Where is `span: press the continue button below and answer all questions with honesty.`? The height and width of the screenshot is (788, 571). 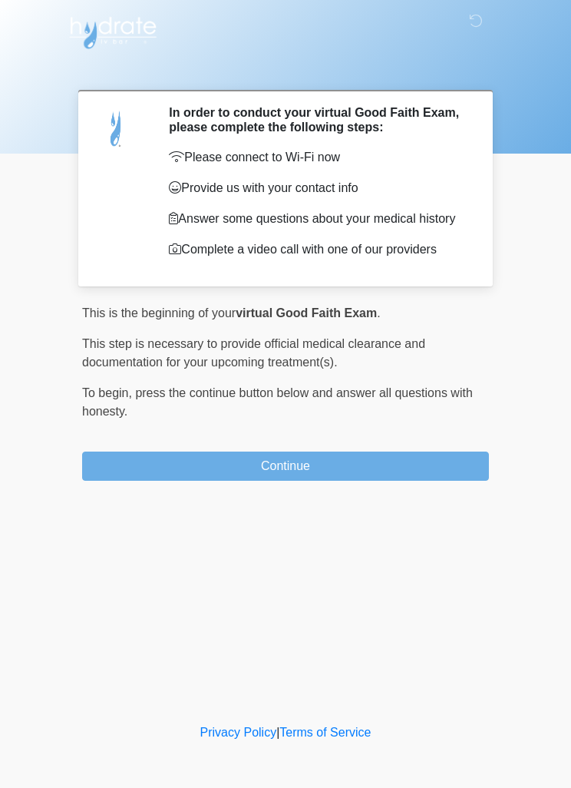 span: press the continue button below and answer all questions with honesty. is located at coordinates (277, 401).